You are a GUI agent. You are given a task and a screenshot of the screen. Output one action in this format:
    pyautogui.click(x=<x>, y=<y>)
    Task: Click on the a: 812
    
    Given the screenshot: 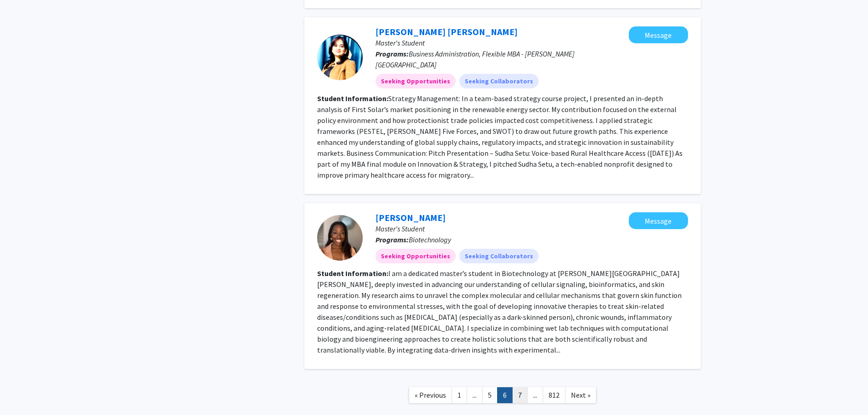 What is the action you would take?
    pyautogui.click(x=554, y=395)
    